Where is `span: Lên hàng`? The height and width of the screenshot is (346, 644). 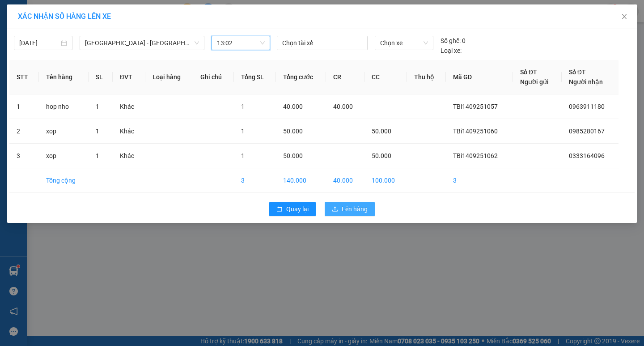 span: Lên hàng is located at coordinates (354, 209).